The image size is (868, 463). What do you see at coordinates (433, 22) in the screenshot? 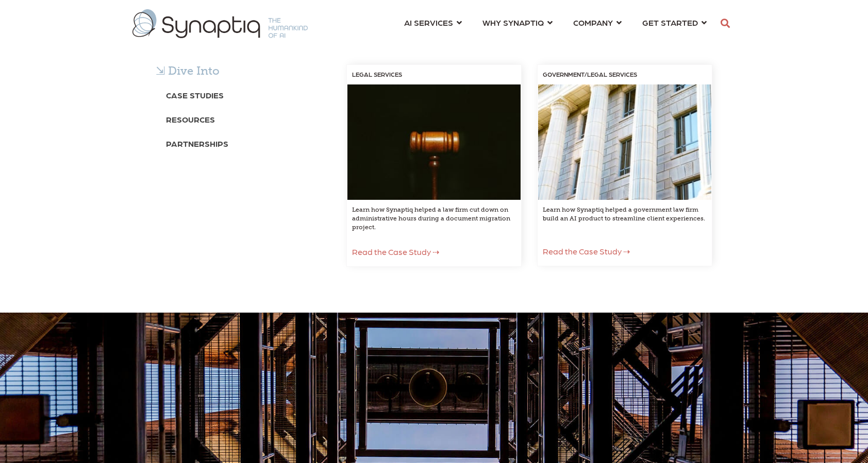
I see `a: AI SERVICES` at bounding box center [433, 22].